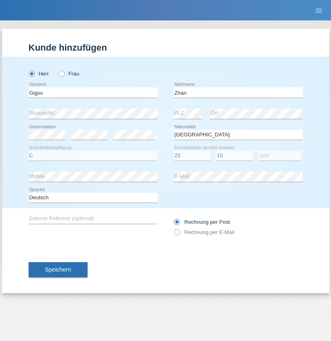  I want to click on a: menu, so click(318, 10).